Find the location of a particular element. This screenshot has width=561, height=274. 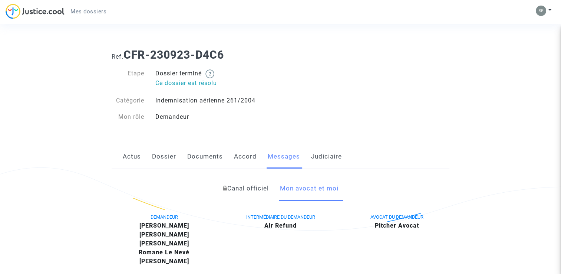

img: jc-logo.svg is located at coordinates (35, 11).